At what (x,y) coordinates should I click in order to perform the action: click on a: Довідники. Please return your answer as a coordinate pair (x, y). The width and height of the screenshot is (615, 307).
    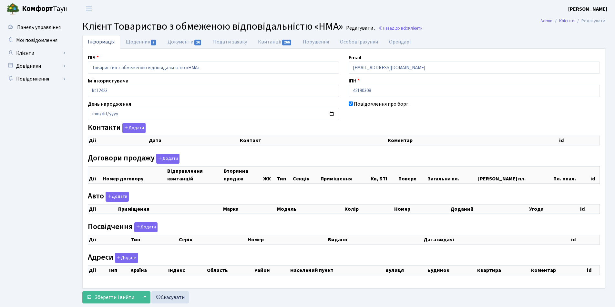
    Looking at the image, I should click on (35, 66).